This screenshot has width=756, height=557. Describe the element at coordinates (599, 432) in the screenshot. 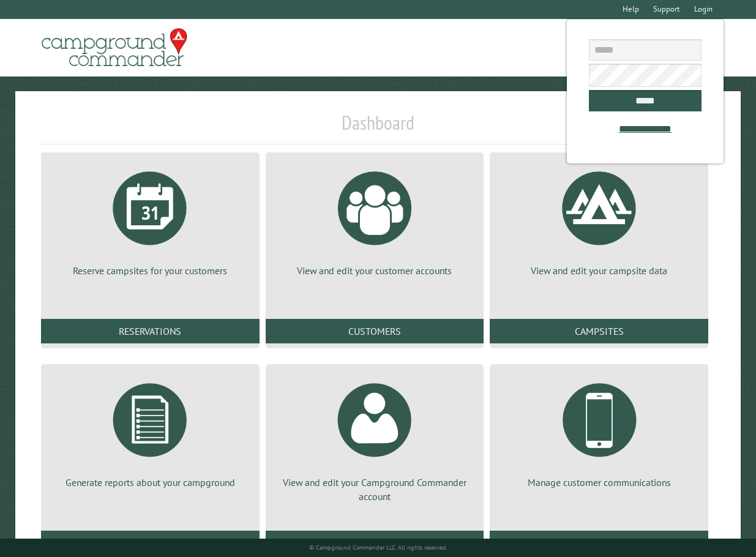

I see `a: Manage customer communications` at that location.